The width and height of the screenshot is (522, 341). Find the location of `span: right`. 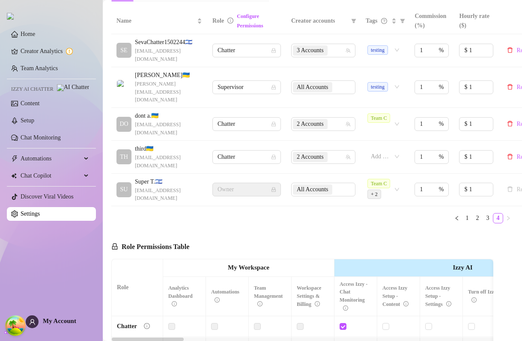

span: right is located at coordinates (508, 218).